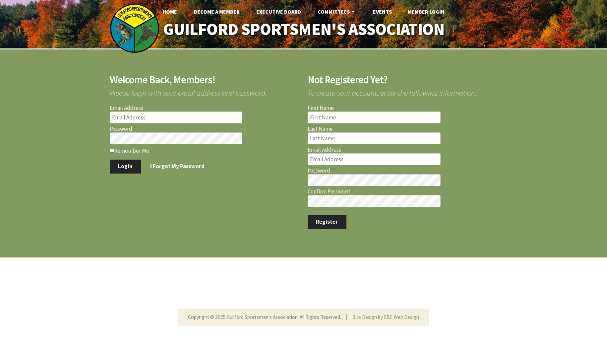 This screenshot has height=364, width=607. I want to click on label: Last Name, so click(403, 129).